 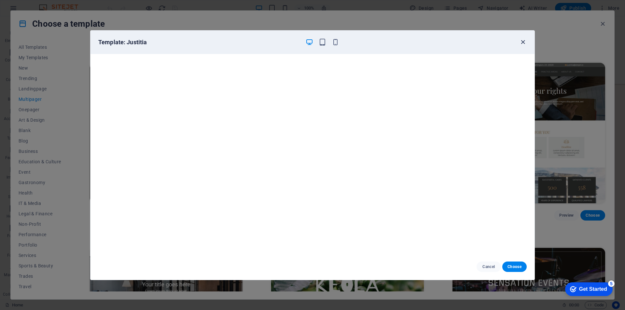 I want to click on span: Choose, so click(x=514, y=267).